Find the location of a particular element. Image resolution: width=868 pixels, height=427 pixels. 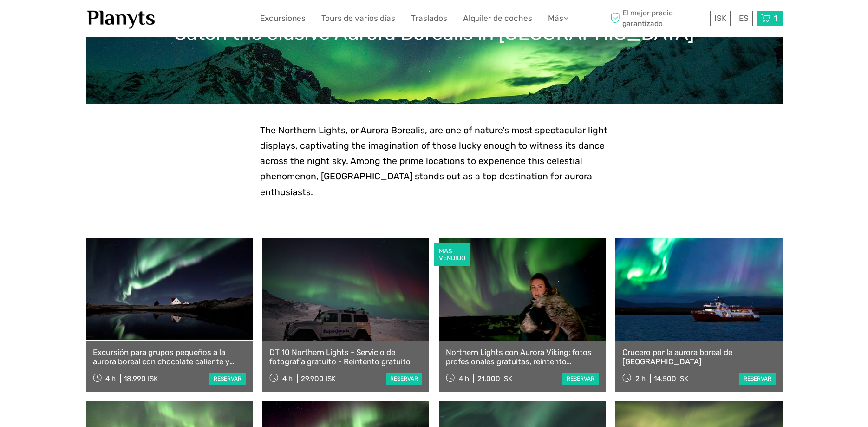

a: Traslados is located at coordinates (429, 18).